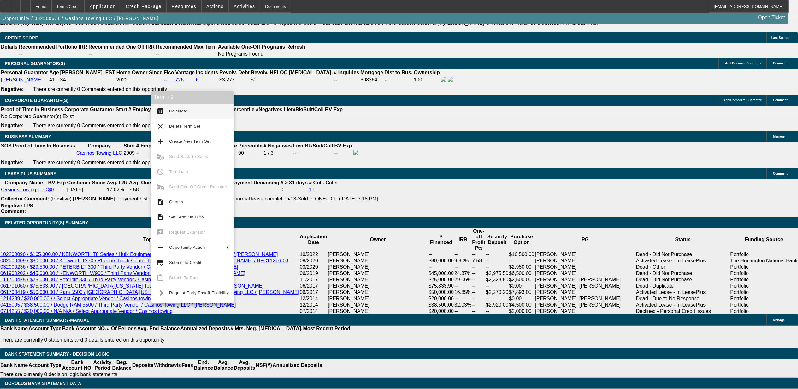  What do you see at coordinates (313, 311) in the screenshot?
I see `td: 07/2014` at bounding box center [313, 311].